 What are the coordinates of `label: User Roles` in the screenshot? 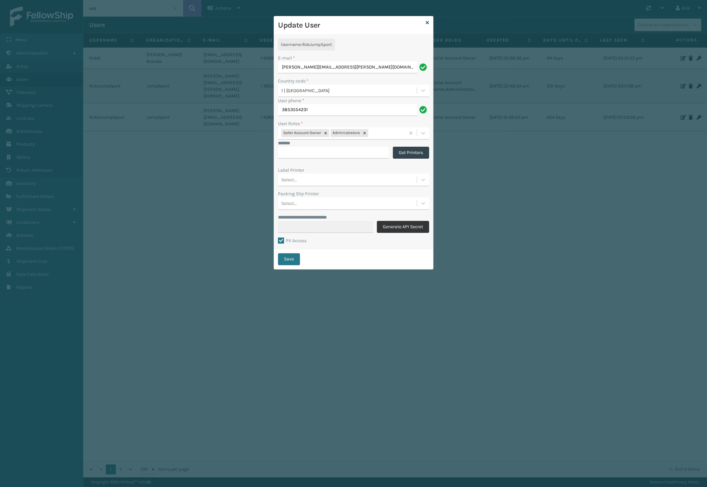 It's located at (290, 123).